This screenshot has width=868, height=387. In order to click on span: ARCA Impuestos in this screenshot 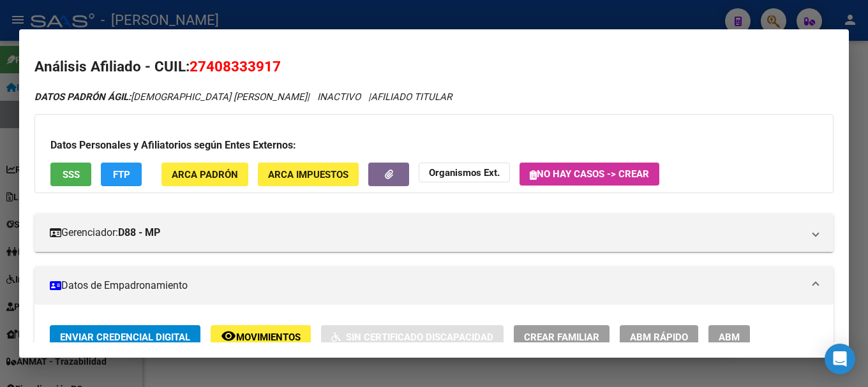, I will do `click(308, 175)`.